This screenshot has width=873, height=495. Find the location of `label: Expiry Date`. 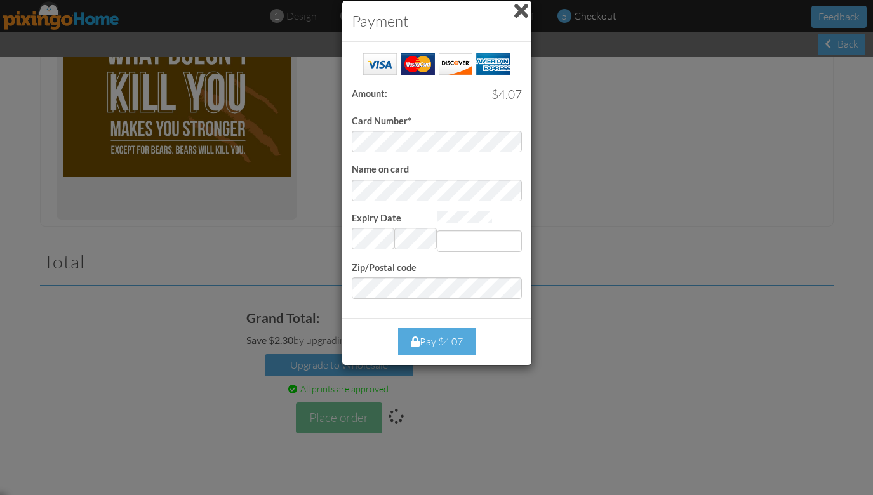

label: Expiry Date is located at coordinates (377, 218).